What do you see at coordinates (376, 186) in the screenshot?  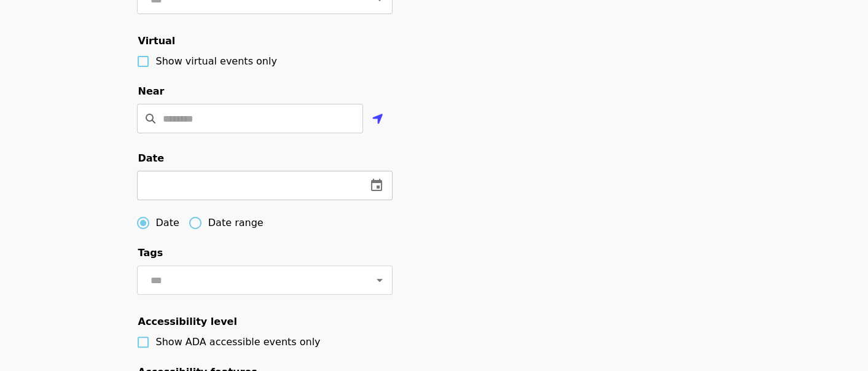 I see `button: change date` at bounding box center [376, 186].